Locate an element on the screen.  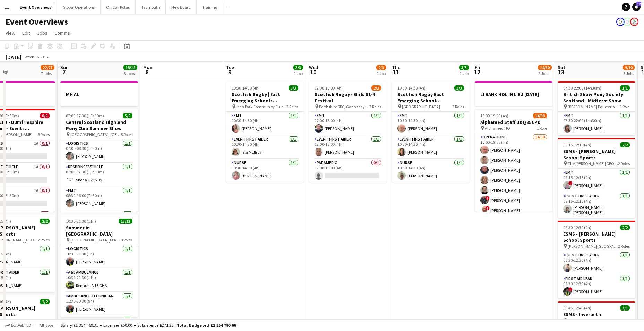
span: 8 Roles is located at coordinates (126, 240).